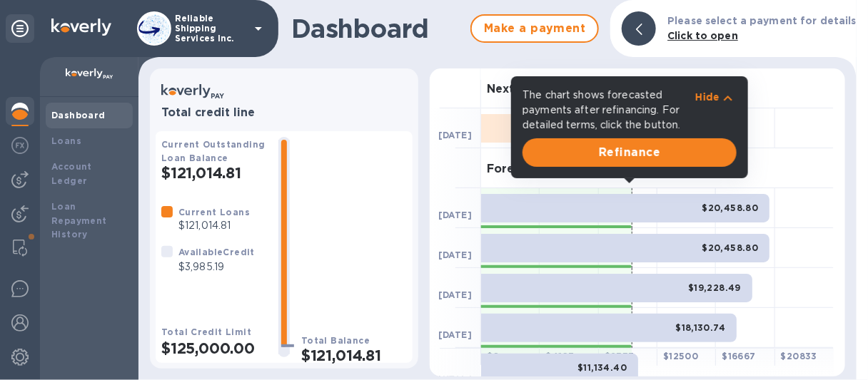  I want to click on b: Current Outstanding Loan Balance, so click(213, 151).